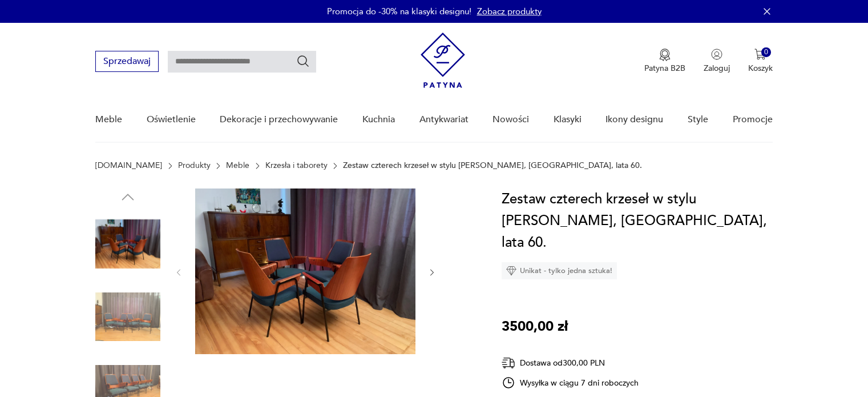 The image size is (868, 397). Describe the element at coordinates (753, 119) in the screenshot. I see `a: Promocje` at that location.